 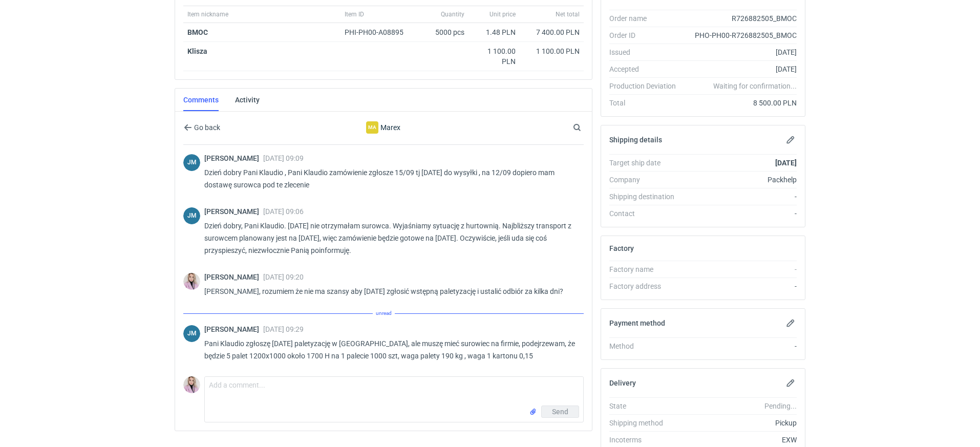 I want to click on a: Activity, so click(x=247, y=100).